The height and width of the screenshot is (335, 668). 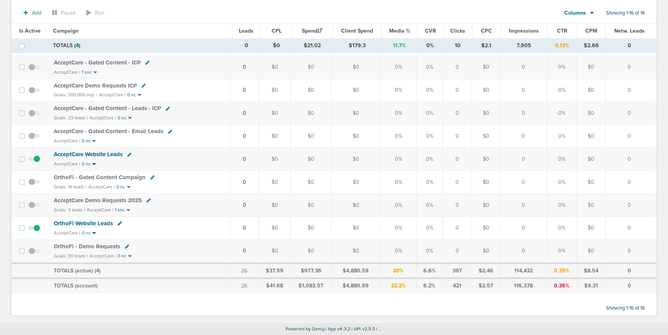 What do you see at coordinates (591, 31) in the screenshot?
I see `span: CPM` at bounding box center [591, 31].